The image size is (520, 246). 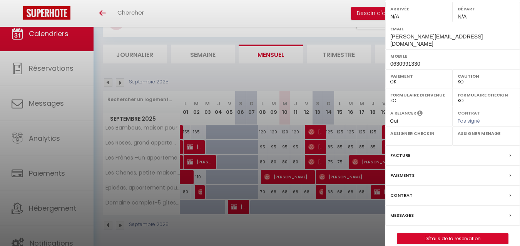 I want to click on a: Détails de la réservation, so click(x=452, y=239).